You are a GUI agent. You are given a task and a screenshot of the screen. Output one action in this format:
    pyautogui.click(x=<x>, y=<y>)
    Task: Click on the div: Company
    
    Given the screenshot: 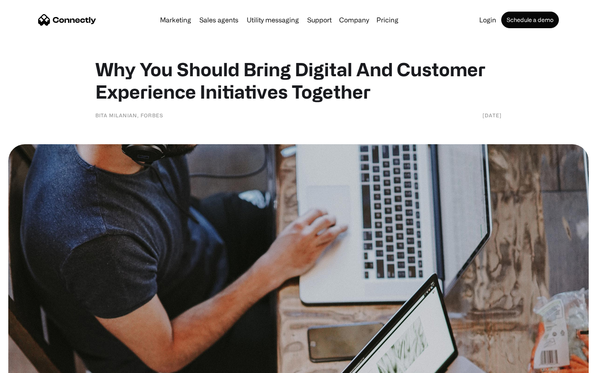 What is the action you would take?
    pyautogui.click(x=354, y=20)
    